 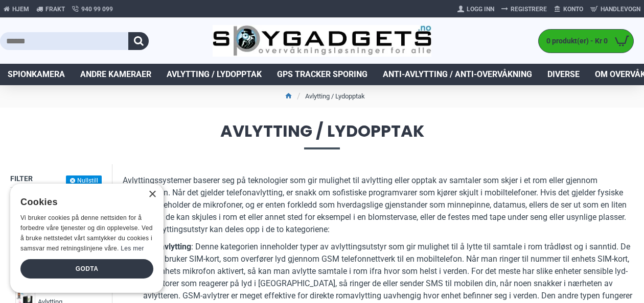 I want to click on a: Handlevogn, so click(x=615, y=9).